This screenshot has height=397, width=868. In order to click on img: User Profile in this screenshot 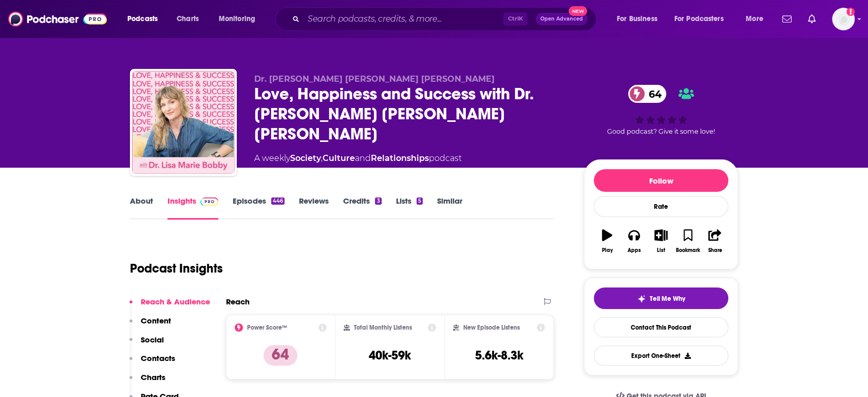, I will do `click(843, 19)`.